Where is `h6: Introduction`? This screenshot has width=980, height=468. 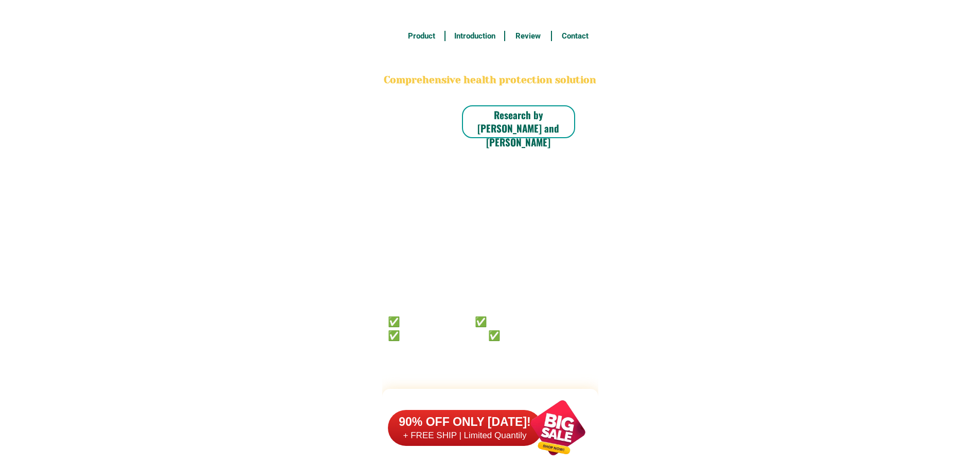
h6: Introduction is located at coordinates (474, 36).